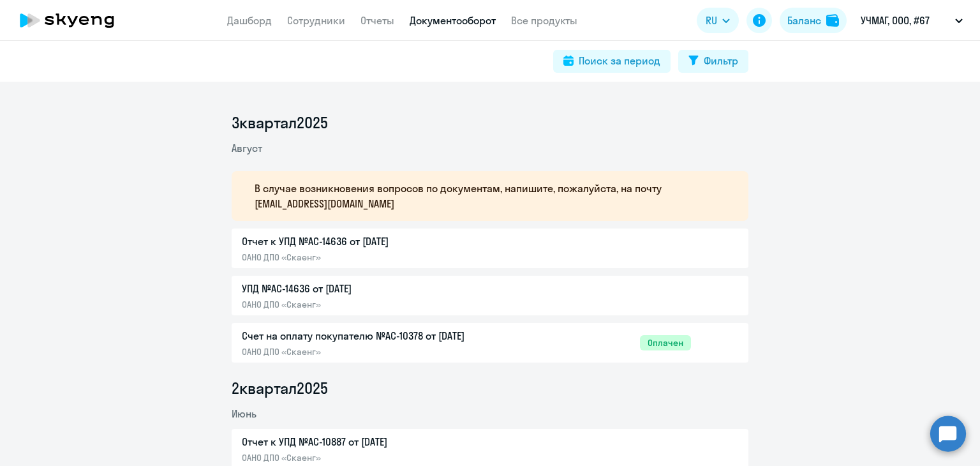 This screenshot has width=980, height=466. I want to click on li: 2 квартал 2025, so click(490, 388).